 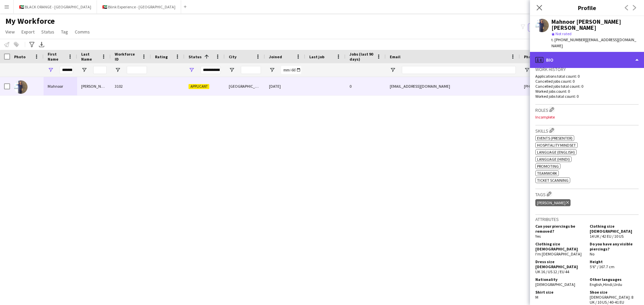 I want to click on span: UK 16 / US 12 / EU 44, so click(x=552, y=272).